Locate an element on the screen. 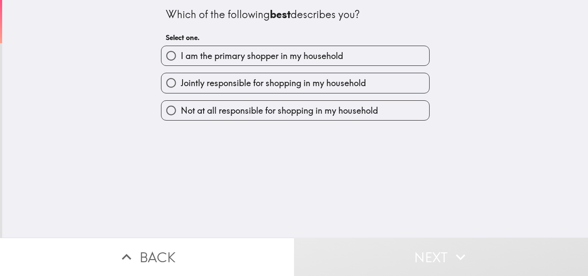 The image size is (588, 276). span: Not at all responsible for shopping in my household is located at coordinates (280, 111).